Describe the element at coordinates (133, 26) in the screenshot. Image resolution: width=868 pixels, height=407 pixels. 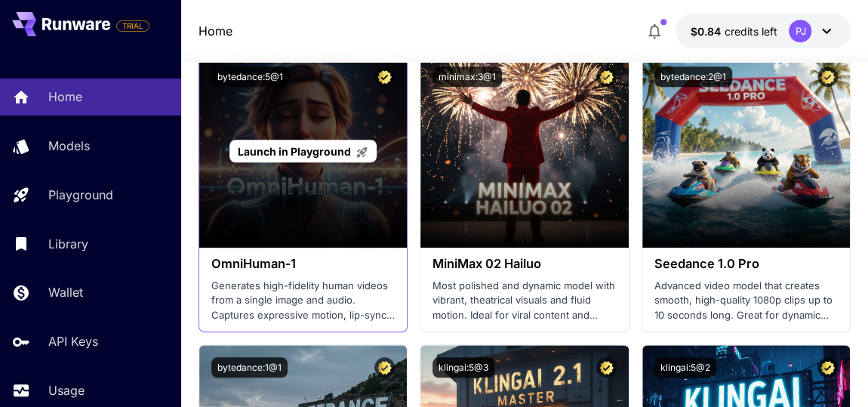
I see `span: Add your payment card to enable full platform functionality.` at that location.